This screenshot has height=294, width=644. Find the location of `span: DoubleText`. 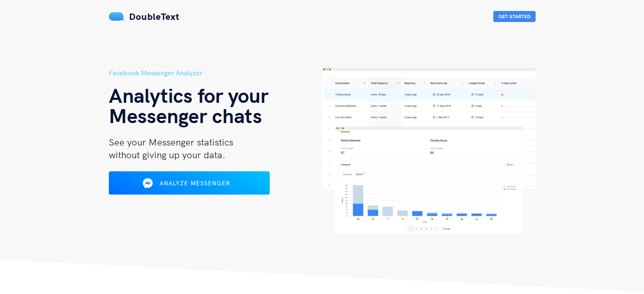

span: DoubleText is located at coordinates (154, 17).